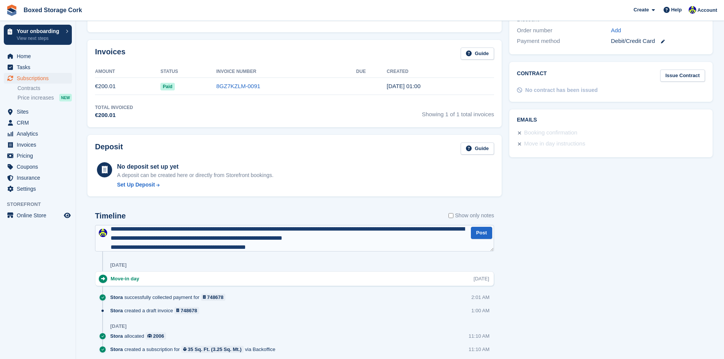  What do you see at coordinates (451, 216) in the screenshot?
I see `input: Show only notes` at bounding box center [451, 216].